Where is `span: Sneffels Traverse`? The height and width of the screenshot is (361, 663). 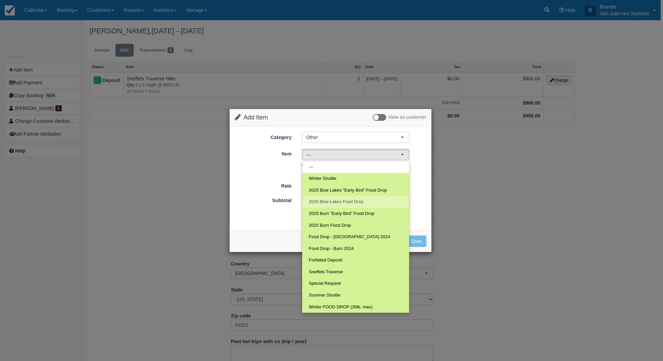
span: Sneffels Traverse is located at coordinates (326, 272).